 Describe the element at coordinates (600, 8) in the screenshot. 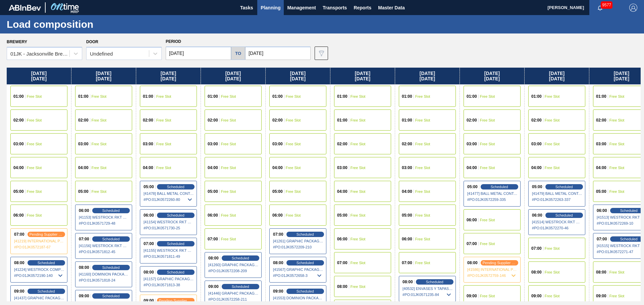

I see `button: Notifications` at that location.